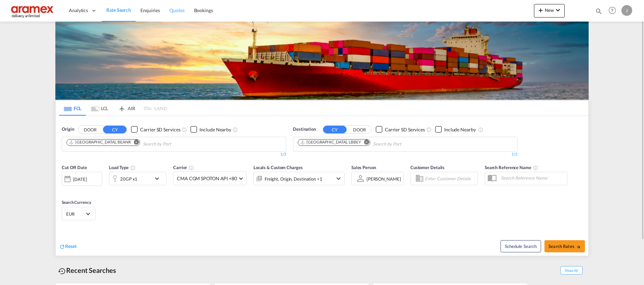 The width and height of the screenshot is (644, 285). Describe the element at coordinates (133, 168) in the screenshot. I see `md-icon: icon-information-outline` at that location.